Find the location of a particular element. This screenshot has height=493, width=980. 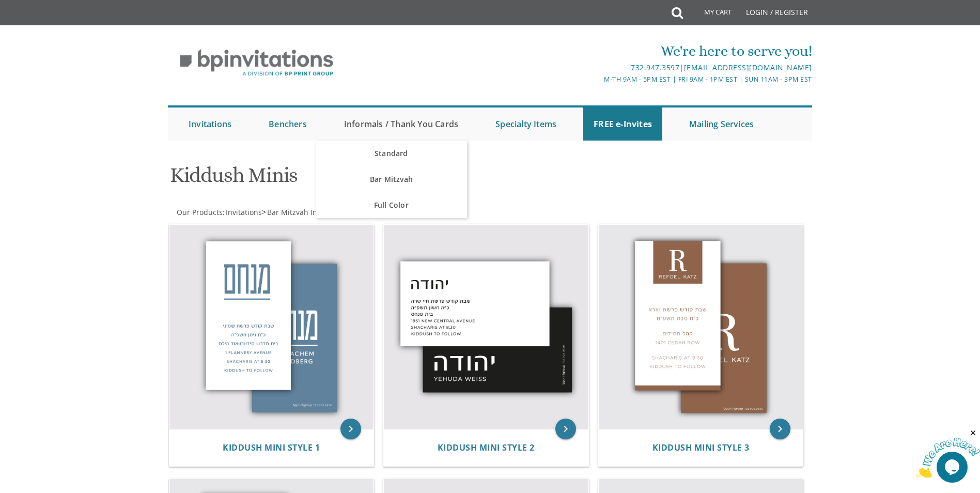

a: Our Products is located at coordinates (199, 212).